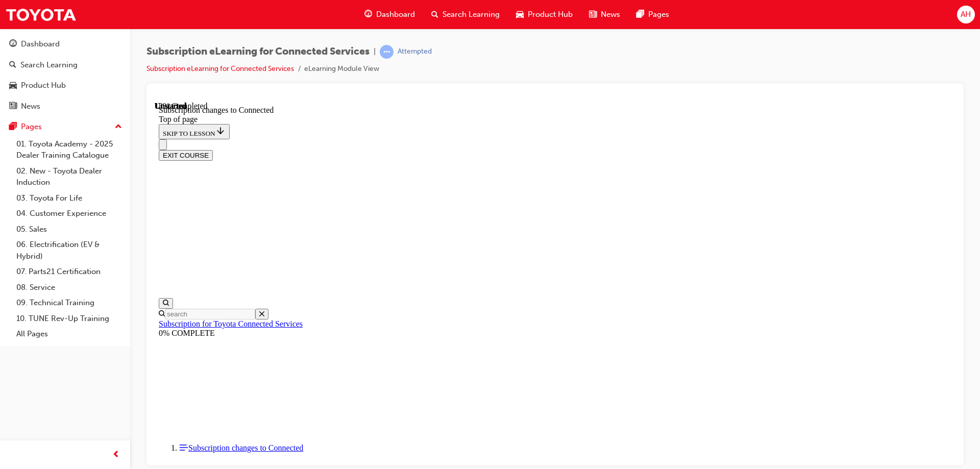  What do you see at coordinates (65, 44) in the screenshot?
I see `a: Dashboard` at bounding box center [65, 44].